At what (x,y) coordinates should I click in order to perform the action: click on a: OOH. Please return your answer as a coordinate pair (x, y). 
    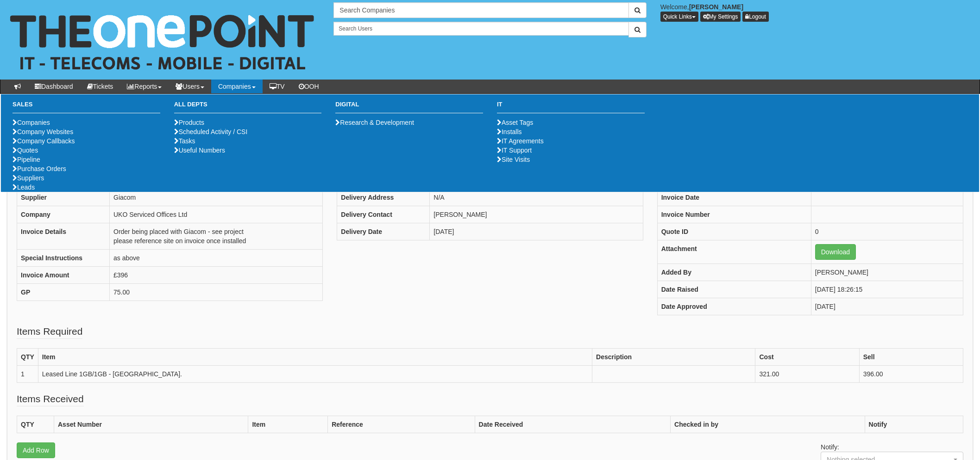
    Looking at the image, I should click on (309, 87).